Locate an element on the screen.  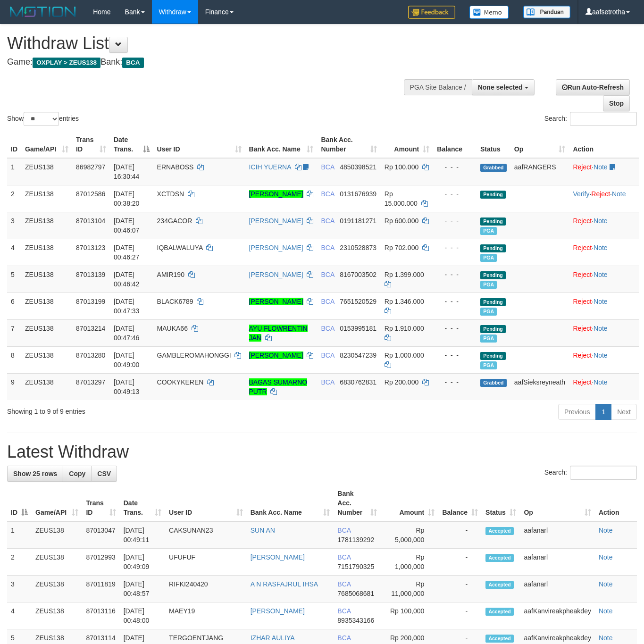
input: Search: is located at coordinates (603, 119).